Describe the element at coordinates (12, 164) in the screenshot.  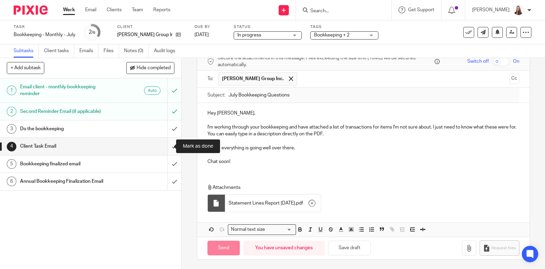
I see `div: 5` at that location.